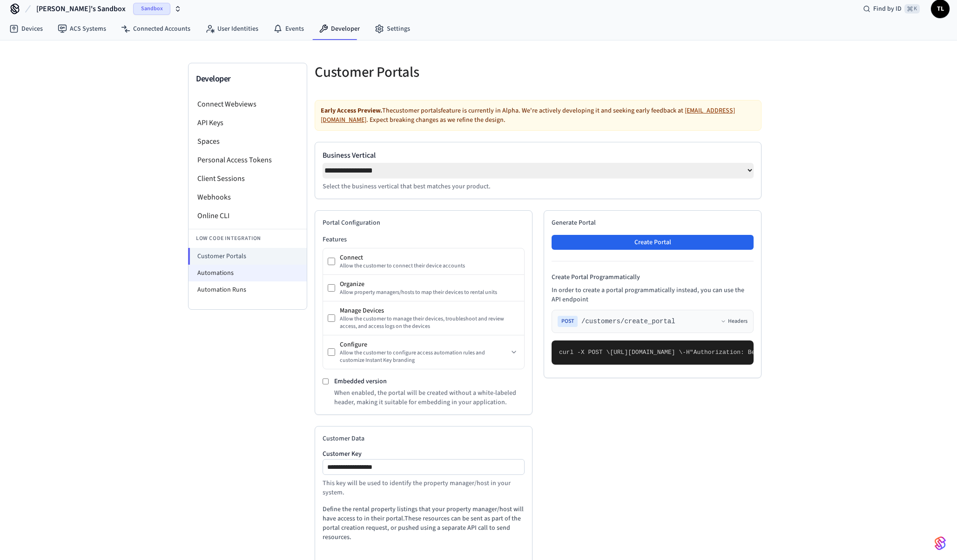 Image resolution: width=957 pixels, height=560 pixels. I want to click on button: Create Portal, so click(653, 242).